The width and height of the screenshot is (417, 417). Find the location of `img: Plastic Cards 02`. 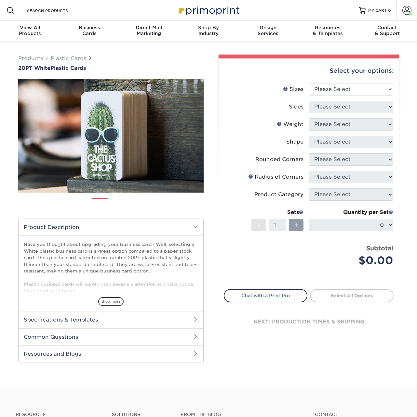

img: Plastic Cards 02 is located at coordinates (122, 203).